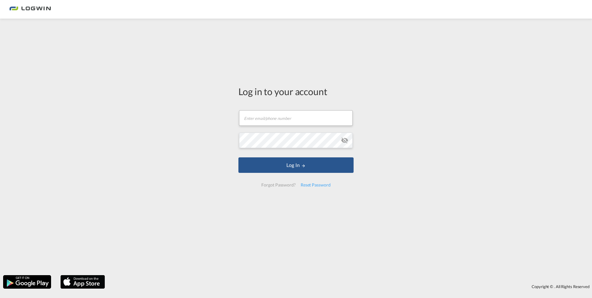 The image size is (592, 298). I want to click on div: Copyright © . All Rights Reserved, so click(350, 286).